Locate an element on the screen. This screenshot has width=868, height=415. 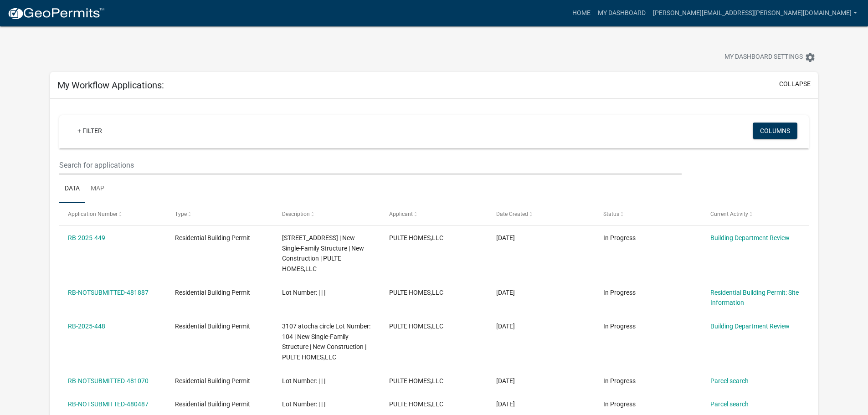
a: RB-2025-449 is located at coordinates (87, 238).